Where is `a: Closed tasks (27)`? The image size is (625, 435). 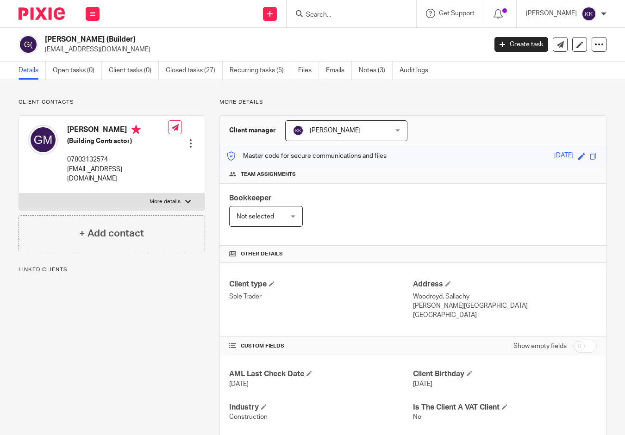 a: Closed tasks (27) is located at coordinates (194, 70).